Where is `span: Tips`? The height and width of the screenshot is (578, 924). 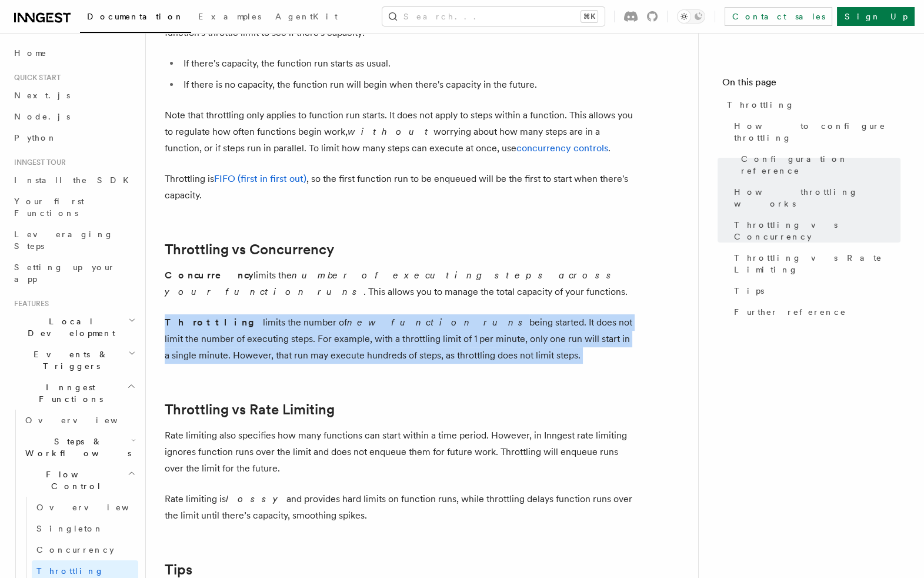 span: Tips is located at coordinates (749, 291).